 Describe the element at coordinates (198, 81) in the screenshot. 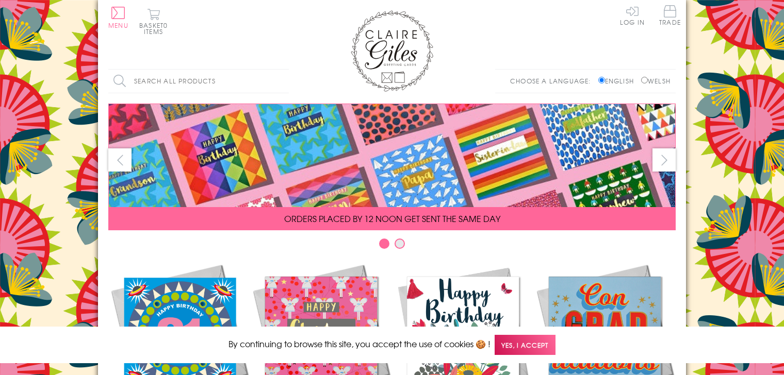

I see `input: Search all products` at that location.